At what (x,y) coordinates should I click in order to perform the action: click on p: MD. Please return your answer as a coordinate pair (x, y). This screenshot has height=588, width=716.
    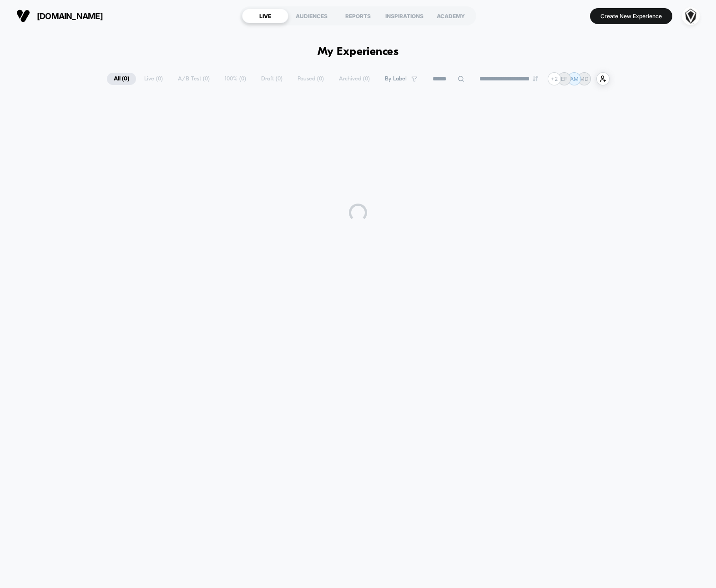
    Looking at the image, I should click on (584, 78).